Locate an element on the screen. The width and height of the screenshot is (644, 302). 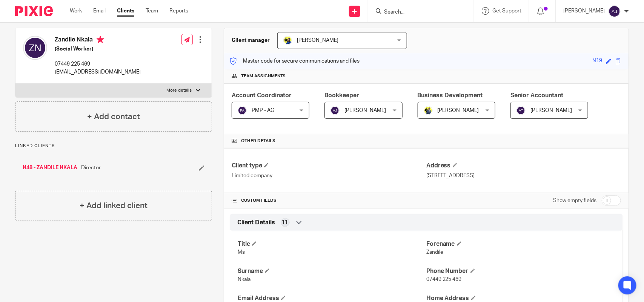
span: Bookkeeper is located at coordinates (341, 95).